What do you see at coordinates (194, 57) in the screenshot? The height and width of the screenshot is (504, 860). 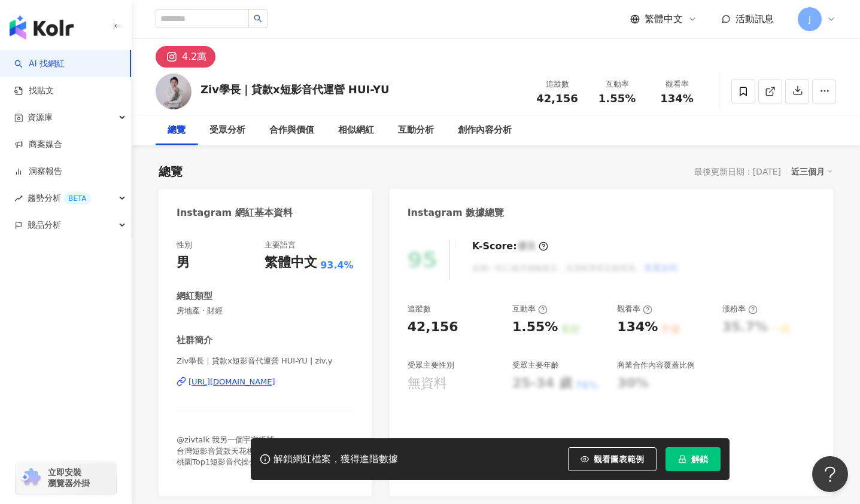 I see `div: 4.2萬` at bounding box center [194, 57].